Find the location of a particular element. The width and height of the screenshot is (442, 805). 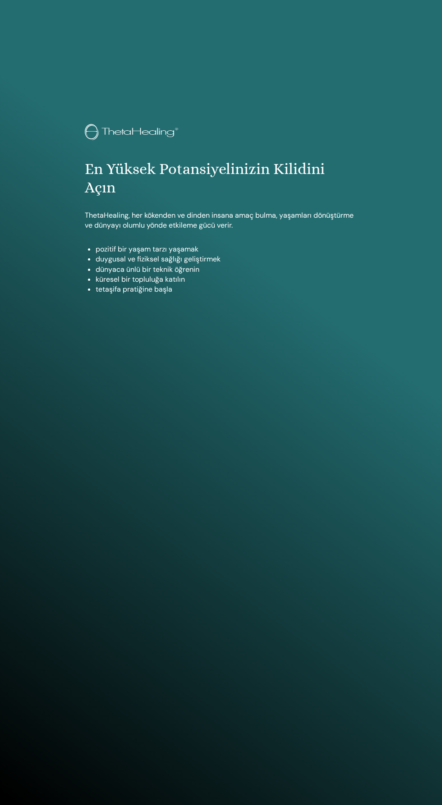

li: tetaşifa pratiğine başla is located at coordinates (226, 289).